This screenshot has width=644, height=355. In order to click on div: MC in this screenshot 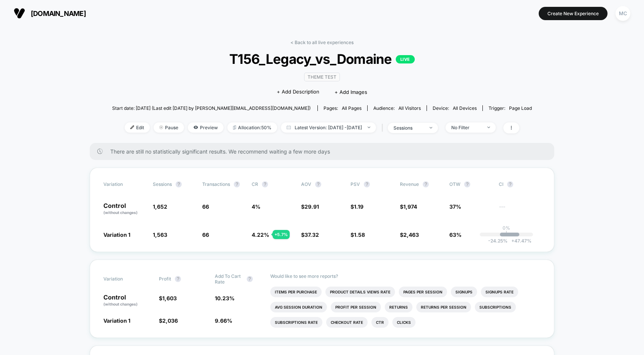, I will do `click(623, 14)`.